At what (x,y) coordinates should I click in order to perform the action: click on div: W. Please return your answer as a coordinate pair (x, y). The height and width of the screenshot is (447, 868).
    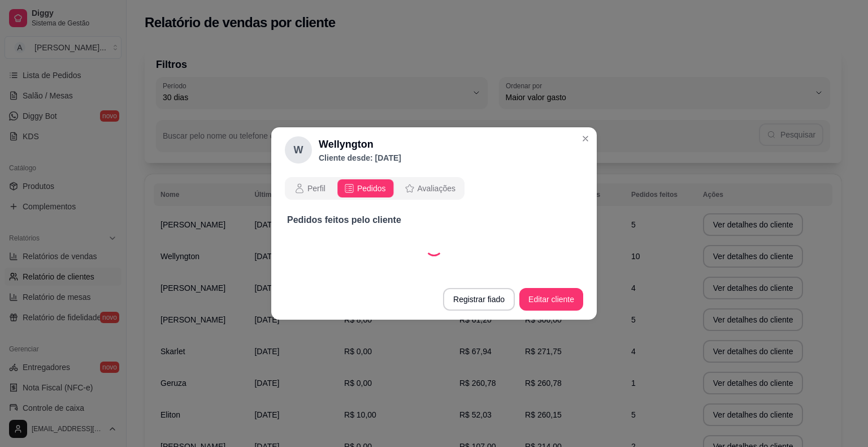
    Looking at the image, I should click on (299, 150).